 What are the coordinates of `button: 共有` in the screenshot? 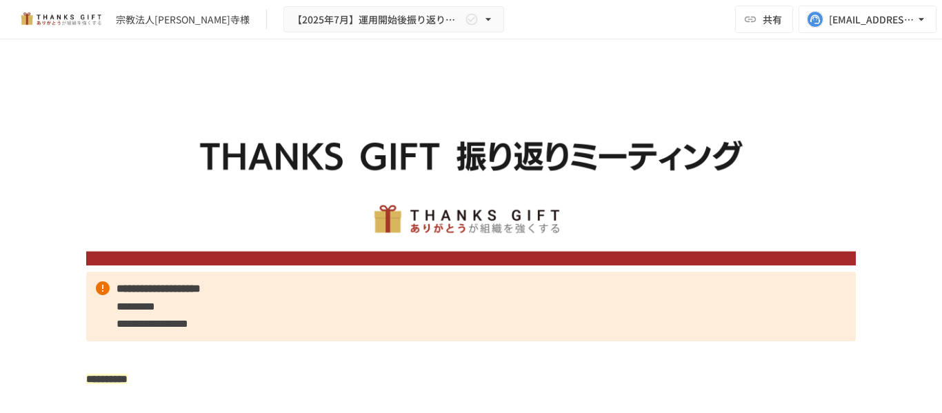 It's located at (764, 19).